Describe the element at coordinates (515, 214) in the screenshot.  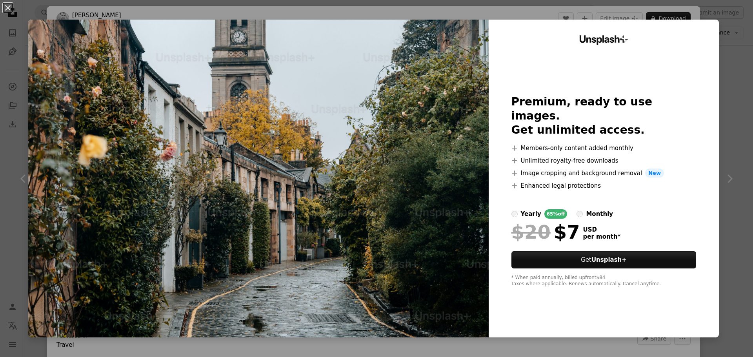
I see `input: yearly65%off` at that location.